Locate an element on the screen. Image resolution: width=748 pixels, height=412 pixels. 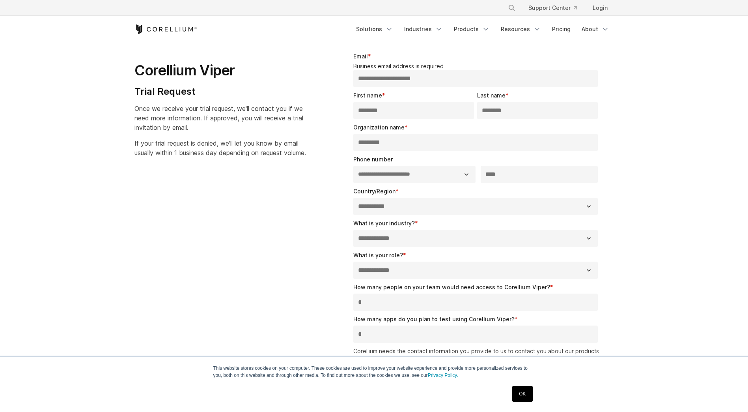
p: This website stores cookies on your computer. These cookies are used to improve your website expe... is located at coordinates (374, 372).